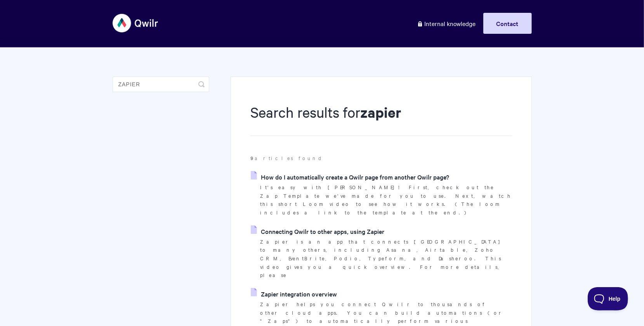  Describe the element at coordinates (507, 23) in the screenshot. I see `a: Contact` at that location.